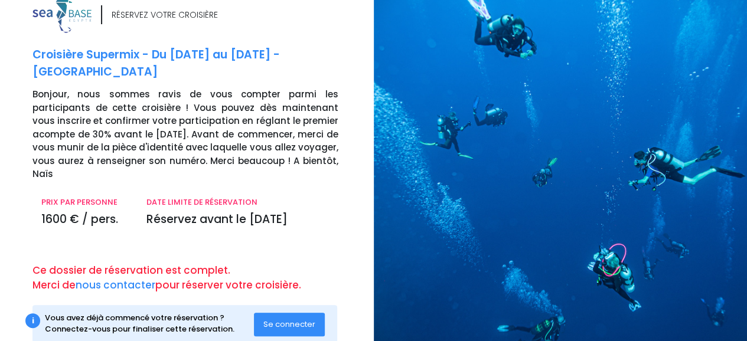  Describe the element at coordinates (149, 323) in the screenshot. I see `div: Vous avez déjà commencé votre réservation ? Connectez-vous pour finaliser cette réservation.` at that location.